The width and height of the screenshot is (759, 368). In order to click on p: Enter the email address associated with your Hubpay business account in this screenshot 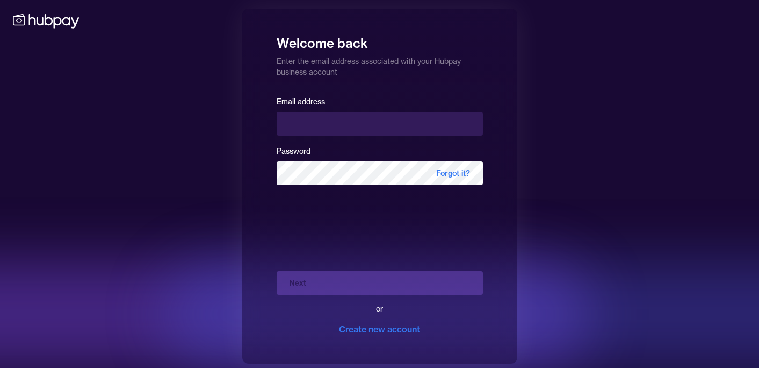, I will do `click(380, 64)`.